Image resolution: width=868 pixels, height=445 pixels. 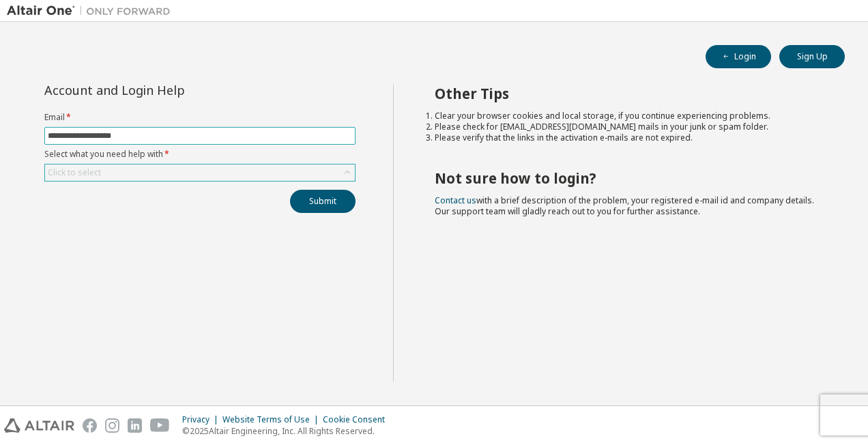 I want to click on span: with a brief description of the problem, your registered e-mail id and company details. Our suppo..., so click(x=624, y=205).